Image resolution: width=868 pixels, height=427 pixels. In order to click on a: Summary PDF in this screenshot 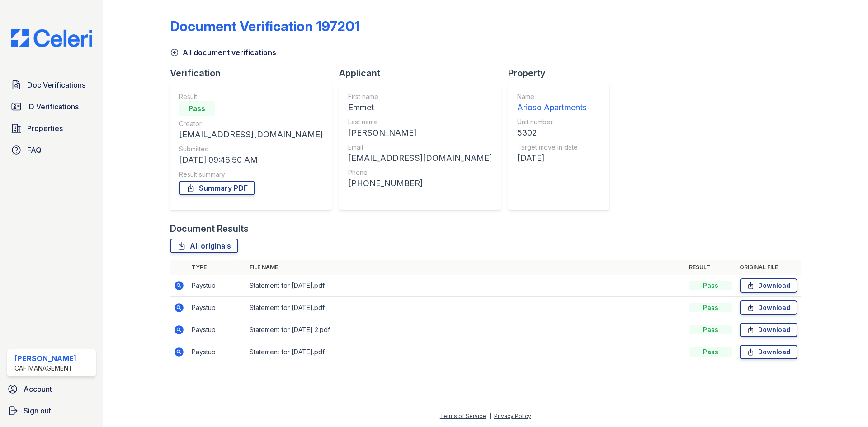, I will do `click(217, 188)`.